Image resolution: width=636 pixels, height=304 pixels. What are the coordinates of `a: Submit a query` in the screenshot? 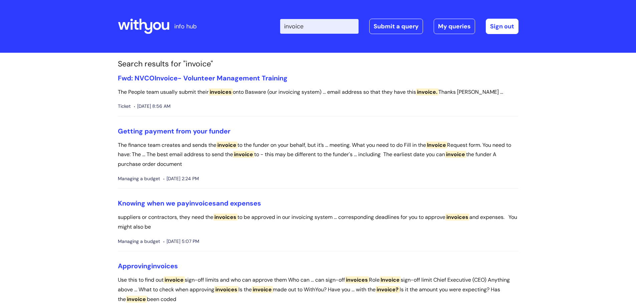 It's located at (396, 26).